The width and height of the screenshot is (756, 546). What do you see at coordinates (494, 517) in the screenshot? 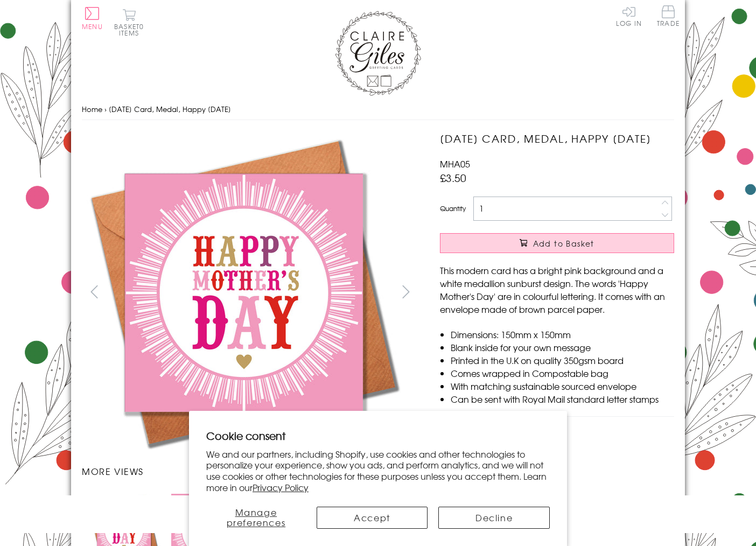
I see `button: Decline` at bounding box center [494, 517].